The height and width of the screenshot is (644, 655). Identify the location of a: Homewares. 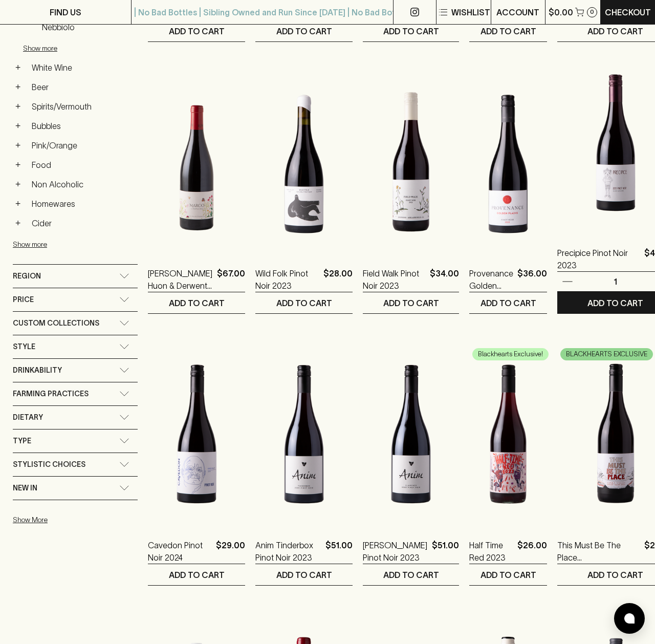
(83, 203).